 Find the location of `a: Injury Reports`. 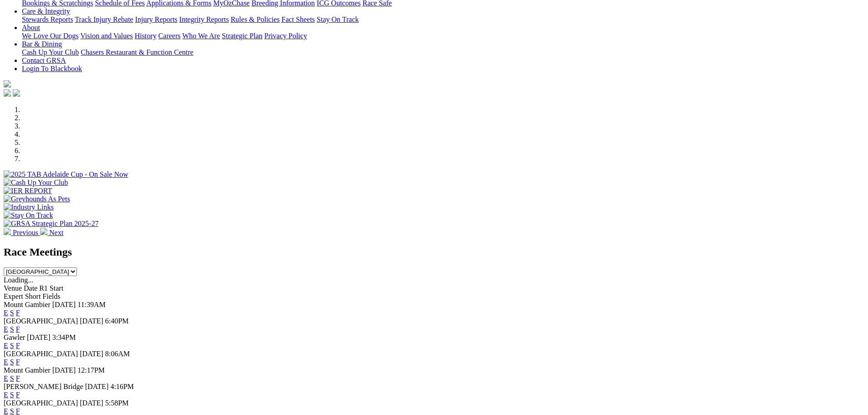

a: Injury Reports is located at coordinates (156, 19).